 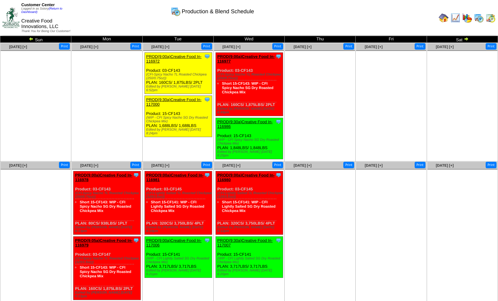 I want to click on a: PROD(9:30a)Creative Food In-117007, so click(x=245, y=243).